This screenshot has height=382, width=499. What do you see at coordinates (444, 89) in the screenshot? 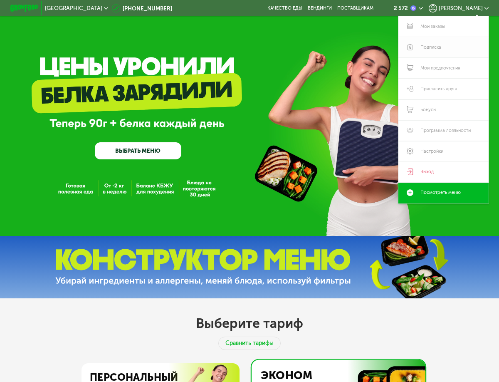
I see `a: Пригласить друга` at bounding box center [444, 89].